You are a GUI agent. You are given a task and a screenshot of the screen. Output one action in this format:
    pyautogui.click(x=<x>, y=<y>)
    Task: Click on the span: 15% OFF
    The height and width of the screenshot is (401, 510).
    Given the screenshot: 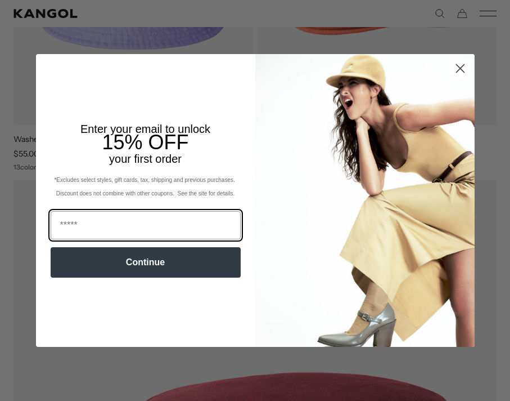 What is the action you would take?
    pyautogui.click(x=145, y=142)
    